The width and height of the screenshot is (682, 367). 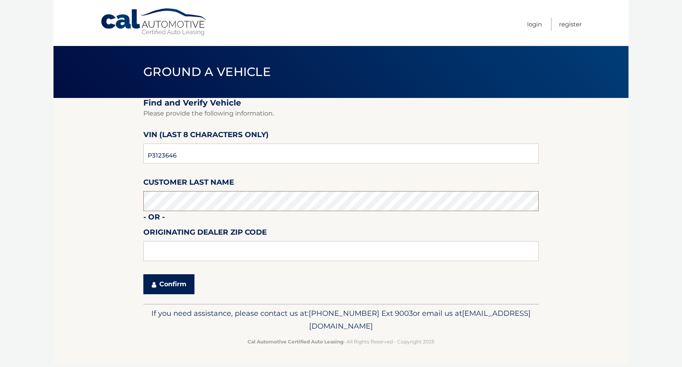 I want to click on label: VIN (last 8 characters only), so click(x=206, y=136).